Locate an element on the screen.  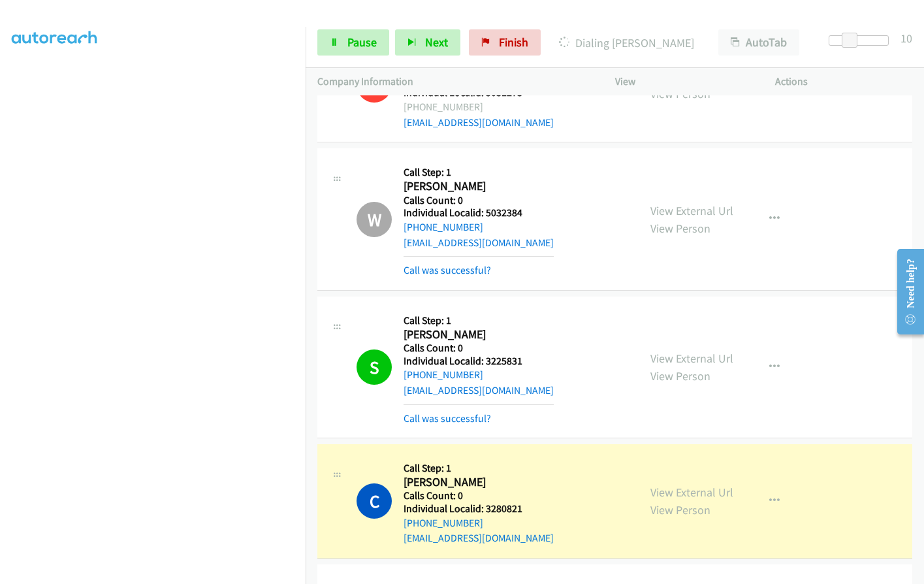
p: Actions is located at coordinates (844, 82).